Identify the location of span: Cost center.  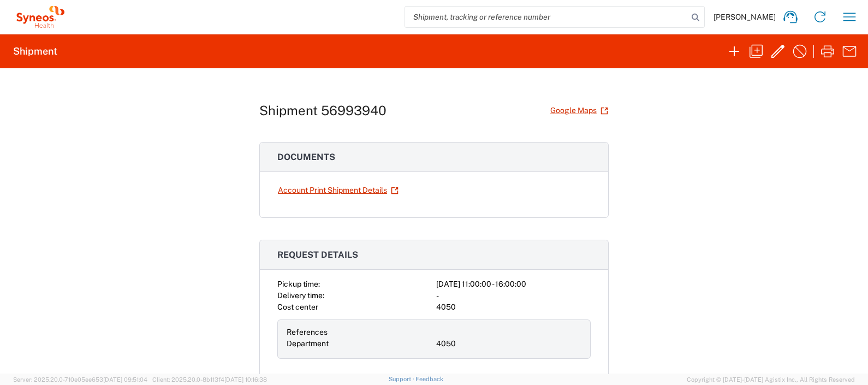
(297, 307).